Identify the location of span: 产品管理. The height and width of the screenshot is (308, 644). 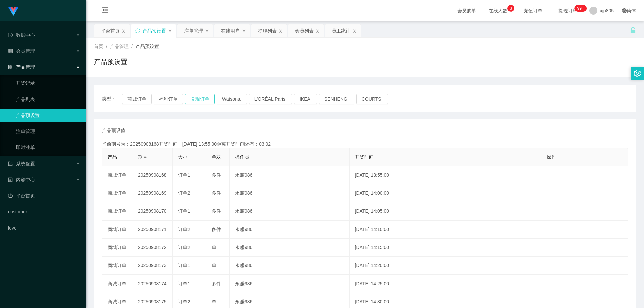
(119, 46).